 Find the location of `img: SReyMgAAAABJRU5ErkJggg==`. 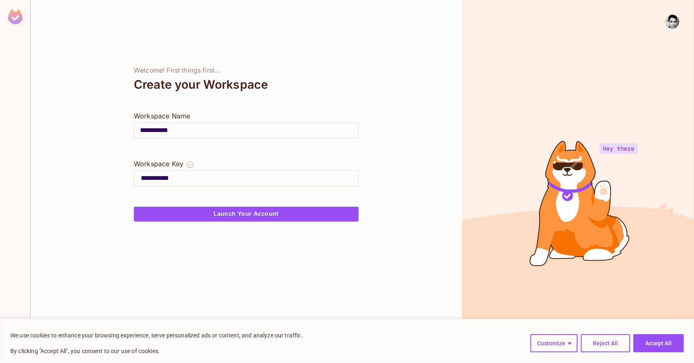

img: SReyMgAAAABJRU5ErkJggg== is located at coordinates (15, 17).